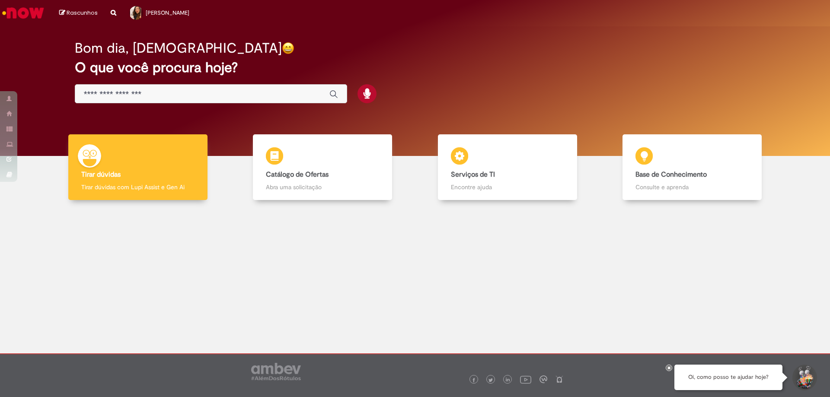  Describe the element at coordinates (693, 167) in the screenshot. I see `a: Base de Conhecimento Consulte e aprenda` at that location.